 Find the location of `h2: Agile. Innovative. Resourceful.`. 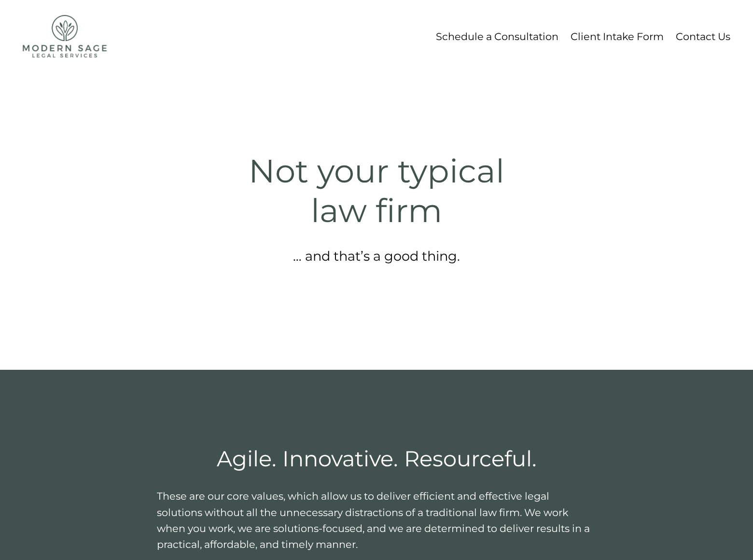

h2: Agile. Innovative. Resourceful. is located at coordinates (376, 458).